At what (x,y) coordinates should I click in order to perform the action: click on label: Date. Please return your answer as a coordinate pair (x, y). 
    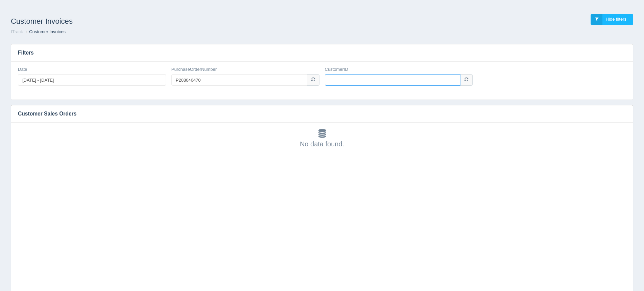
    Looking at the image, I should click on (23, 69).